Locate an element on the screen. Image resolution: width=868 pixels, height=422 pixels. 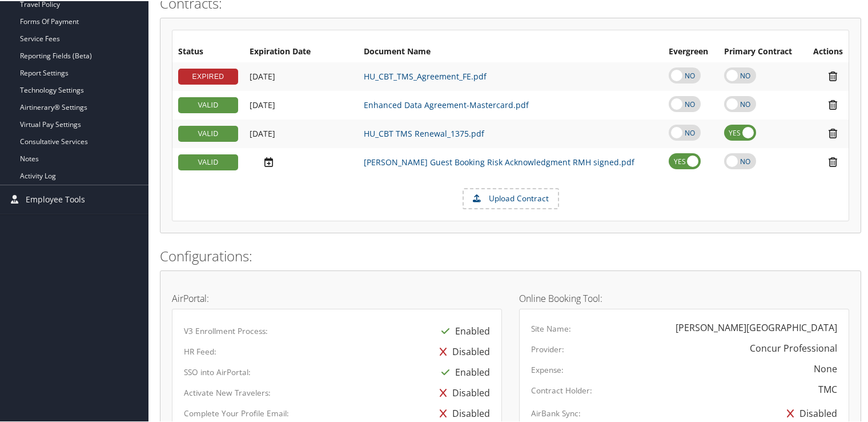
a: Enhanced Data Agreement-Mastercard.pdf is located at coordinates (446, 103).